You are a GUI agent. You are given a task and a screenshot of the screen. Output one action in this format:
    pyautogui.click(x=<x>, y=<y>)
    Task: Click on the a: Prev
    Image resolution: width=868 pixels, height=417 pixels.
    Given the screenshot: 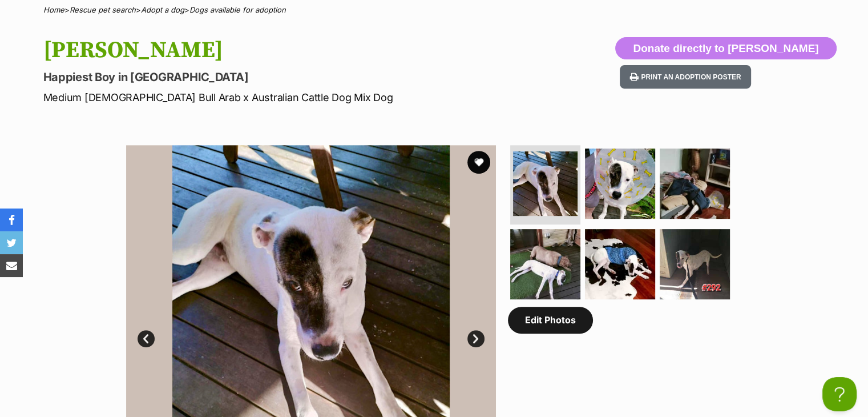 What is the action you would take?
    pyautogui.click(x=146, y=339)
    